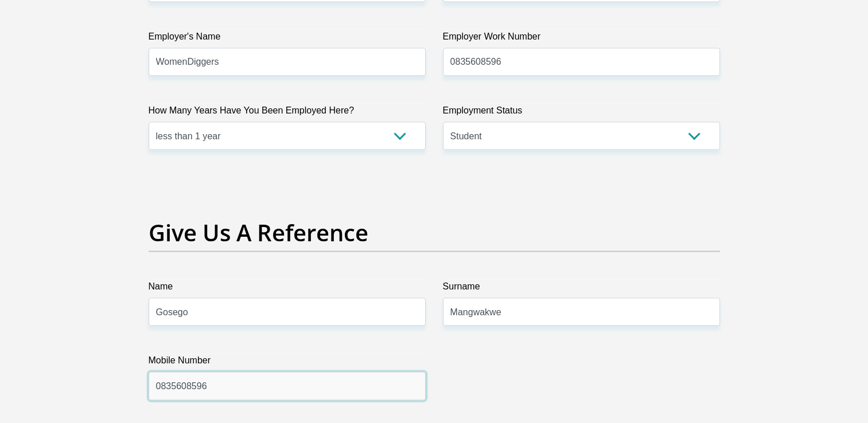  I want to click on input: Name, so click(287, 312).